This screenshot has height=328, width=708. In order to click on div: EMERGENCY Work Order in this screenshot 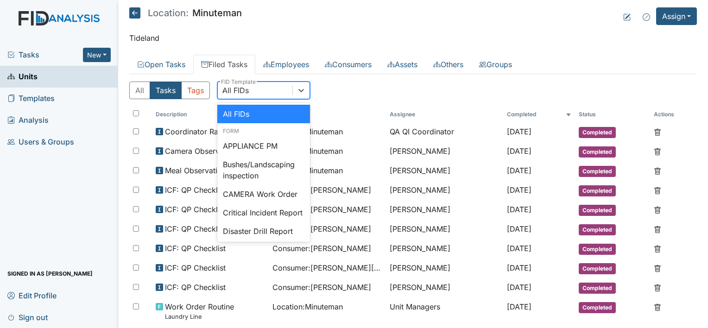, I will do `click(264, 255)`.